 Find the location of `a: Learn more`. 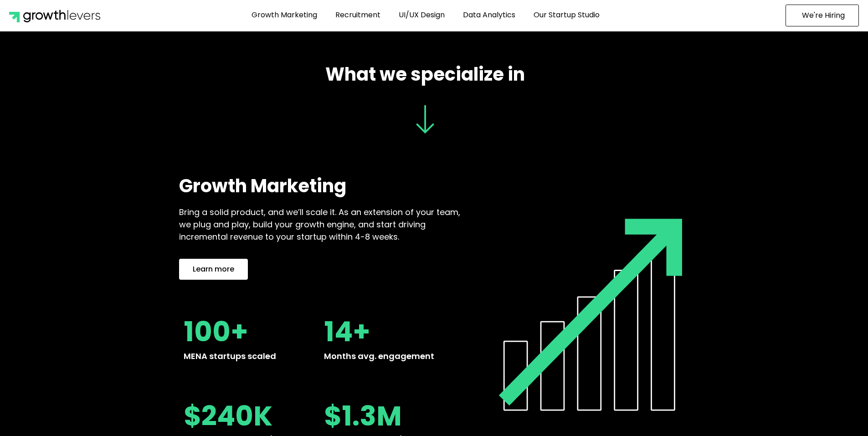

a: Learn more is located at coordinates (213, 270).